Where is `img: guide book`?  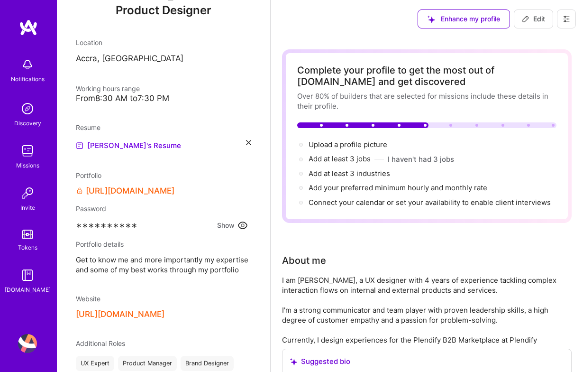 img: guide book is located at coordinates (28, 275).